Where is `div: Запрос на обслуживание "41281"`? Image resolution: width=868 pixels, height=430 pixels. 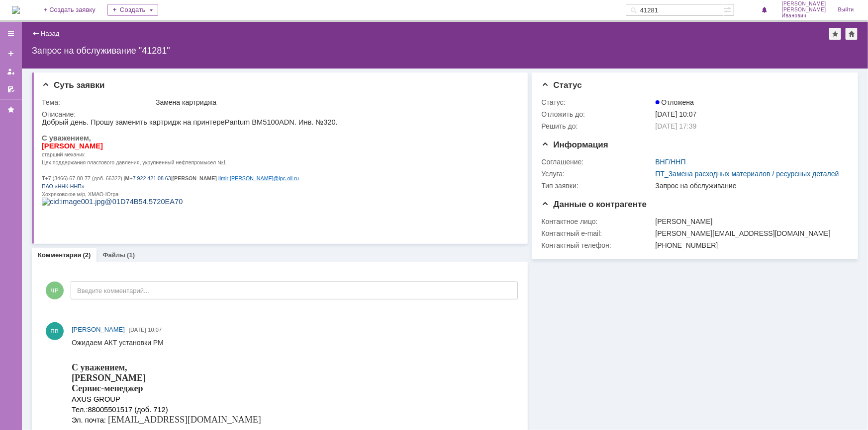
div: Запрос на обслуживание "41281" is located at coordinates (445, 50).